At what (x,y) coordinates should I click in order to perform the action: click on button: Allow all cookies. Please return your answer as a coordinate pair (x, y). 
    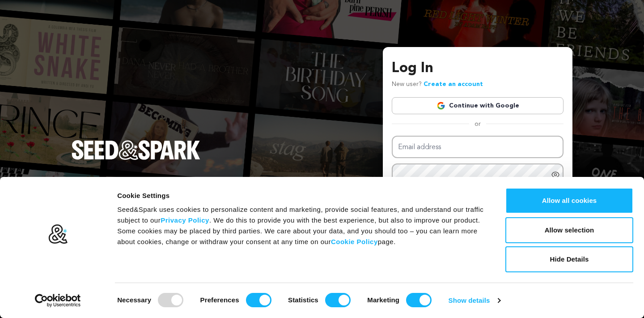
    Looking at the image, I should click on (569, 200).